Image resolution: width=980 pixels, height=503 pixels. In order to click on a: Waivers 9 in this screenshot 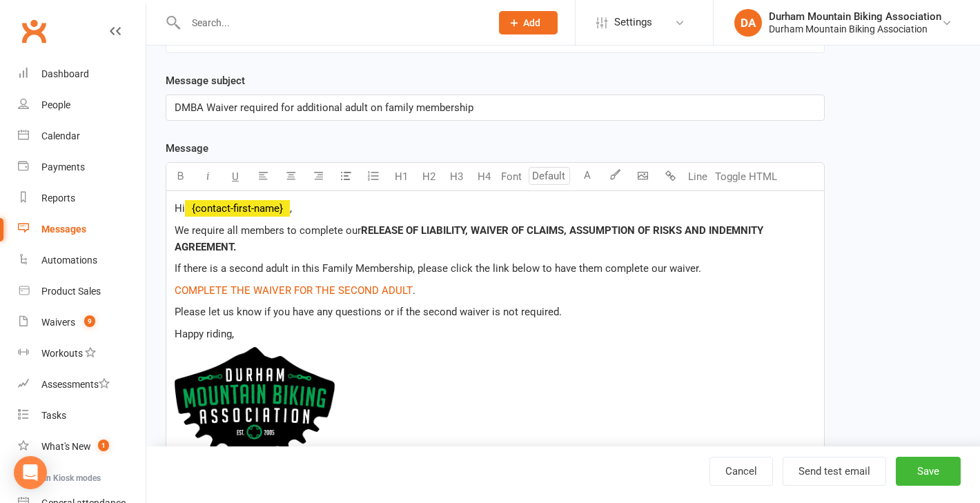, I will do `click(81, 322)`.